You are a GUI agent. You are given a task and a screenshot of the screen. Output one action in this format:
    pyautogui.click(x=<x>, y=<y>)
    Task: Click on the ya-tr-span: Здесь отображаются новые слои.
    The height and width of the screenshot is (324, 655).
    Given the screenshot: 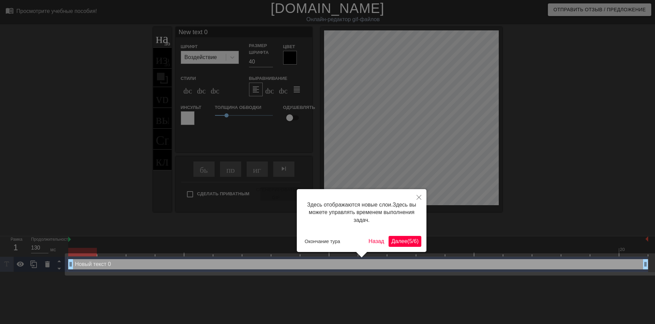 What is the action you would take?
    pyautogui.click(x=350, y=204)
    